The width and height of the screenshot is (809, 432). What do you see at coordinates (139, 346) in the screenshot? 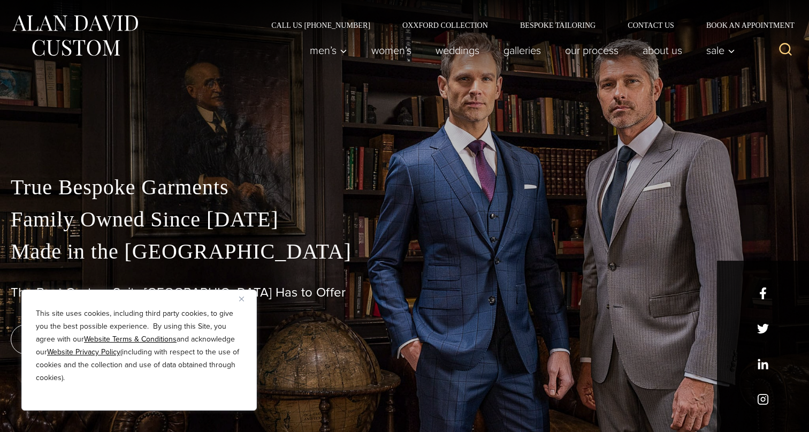
I see `p: This site uses cookies, including third party cookies, to give you the best possible experience. ...` at bounding box center [139, 346].